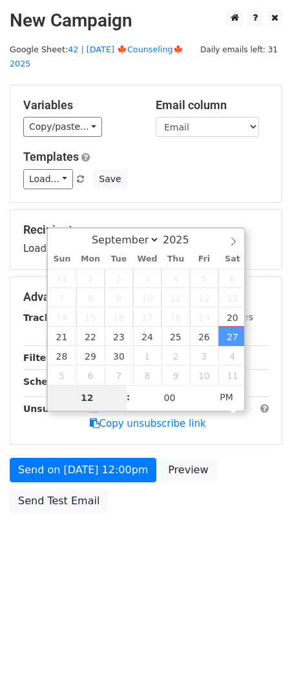 This screenshot has height=698, width=292. What do you see at coordinates (232, 298) in the screenshot?
I see `span: September 13, 2025` at bounding box center [232, 298].